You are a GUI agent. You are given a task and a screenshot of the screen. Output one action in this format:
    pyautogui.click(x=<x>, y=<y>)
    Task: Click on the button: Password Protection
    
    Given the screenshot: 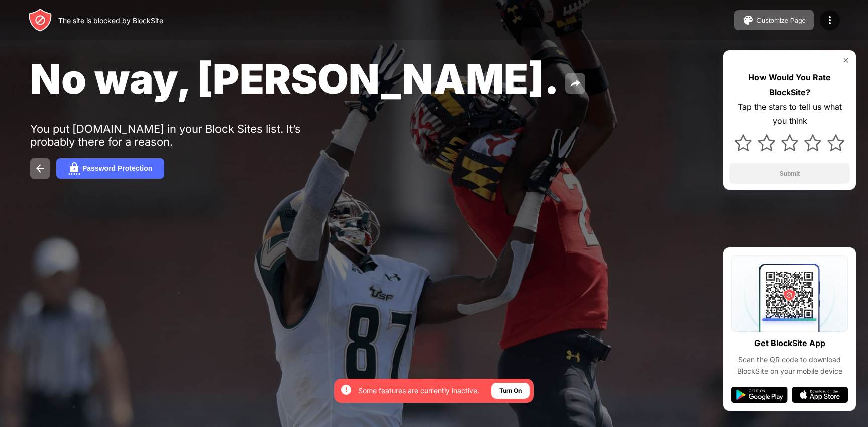 What is the action you would take?
    pyautogui.click(x=110, y=169)
    